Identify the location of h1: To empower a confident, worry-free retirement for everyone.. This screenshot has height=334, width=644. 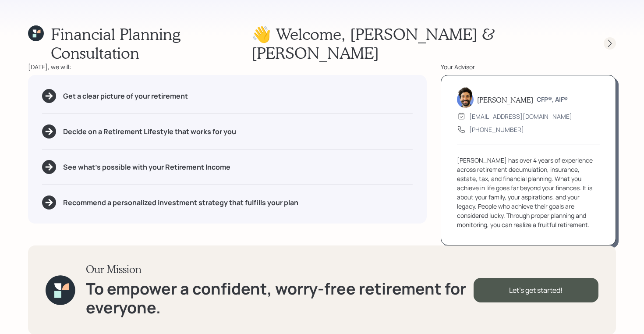
(279, 298).